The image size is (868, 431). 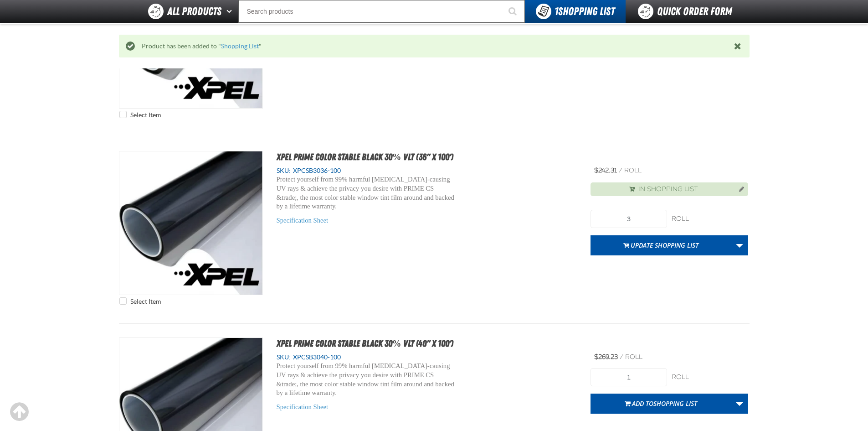 What do you see at coordinates (660, 403) in the screenshot?
I see `button: Add toShopping List` at bounding box center [660, 403].